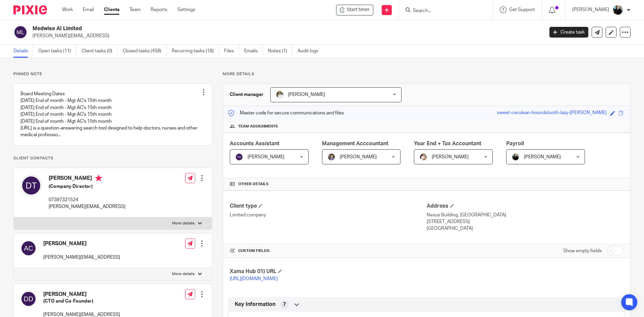 This screenshot has width=644, height=317. What do you see at coordinates (254, 144) in the screenshot?
I see `span: Accounts Assistant` at bounding box center [254, 144].